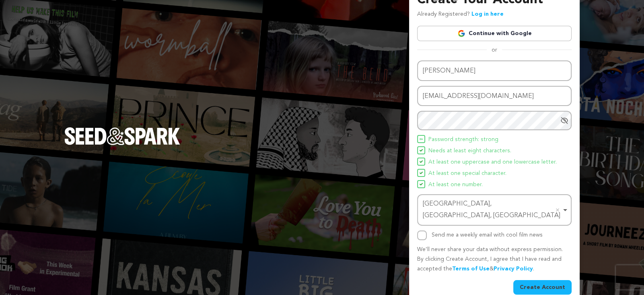  Describe the element at coordinates (494, 96) in the screenshot. I see `input: Email address` at that location.